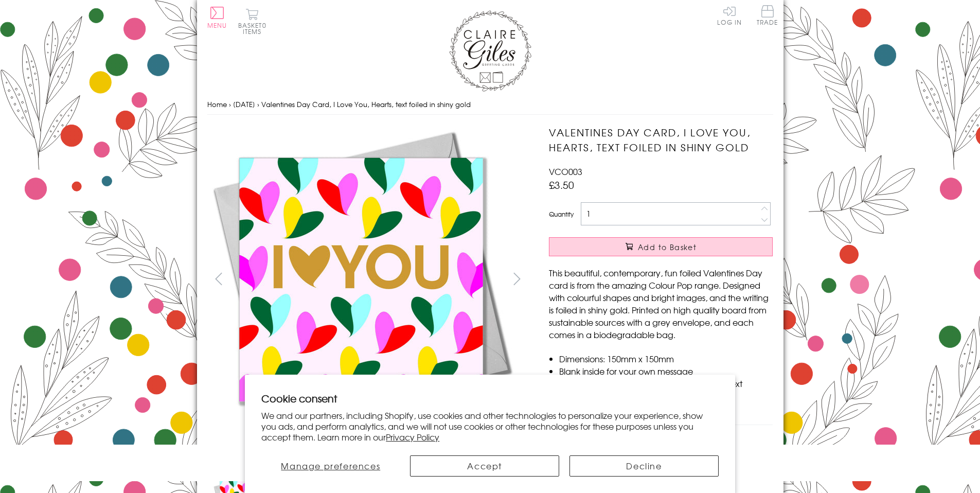 The width and height of the screenshot is (980, 493). What do you see at coordinates (561, 185) in the screenshot?
I see `span: £3.50` at bounding box center [561, 185].